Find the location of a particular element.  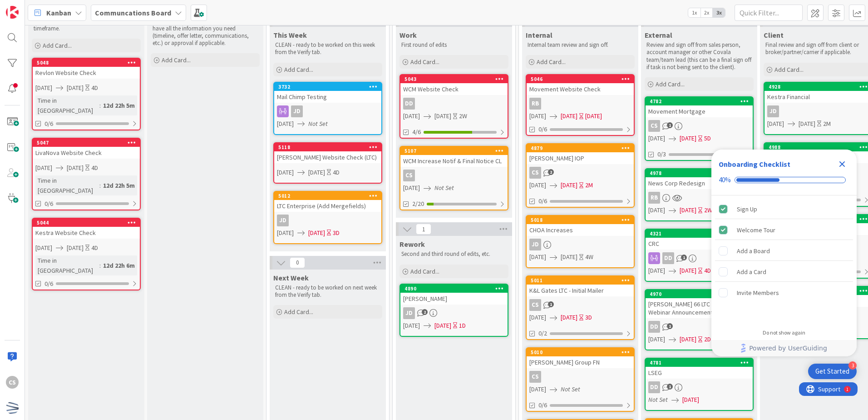

div: 5048Revlon Website Check is located at coordinates (86, 69).